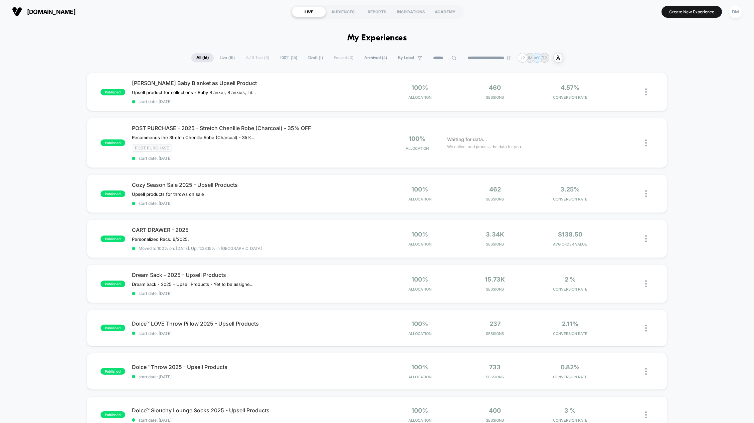 Image resolution: width=754 pixels, height=423 pixels. Describe the element at coordinates (254, 411) in the screenshot. I see `span: Dolce™ Slouchy Lounge Socks 2025 - Upsell Products` at that location.